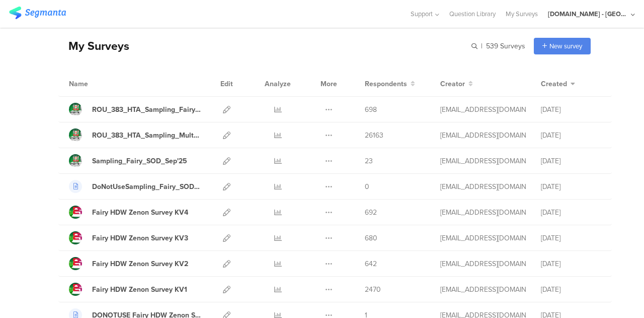  What do you see at coordinates (452, 84) in the screenshot?
I see `span: Creator` at bounding box center [452, 84].